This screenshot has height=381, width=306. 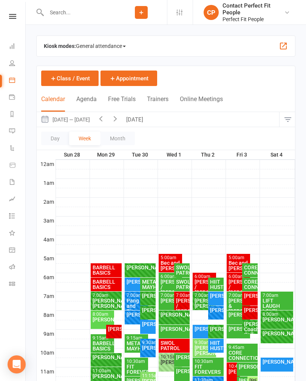 I want to click on div: 9:45am, so click(x=242, y=348).